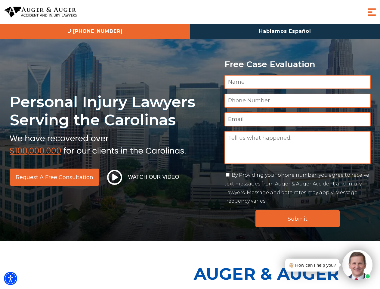 The width and height of the screenshot is (380, 289). I want to click on input: Name, so click(298, 82).